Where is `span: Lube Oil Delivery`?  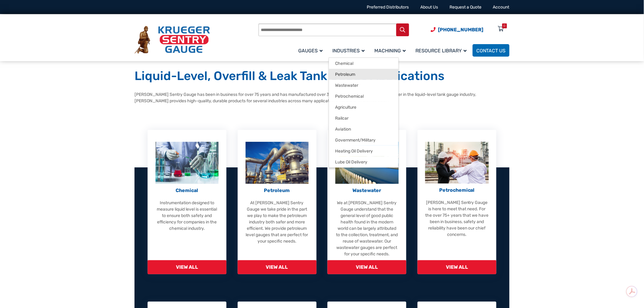 span: Lube Oil Delivery is located at coordinates (351, 162).